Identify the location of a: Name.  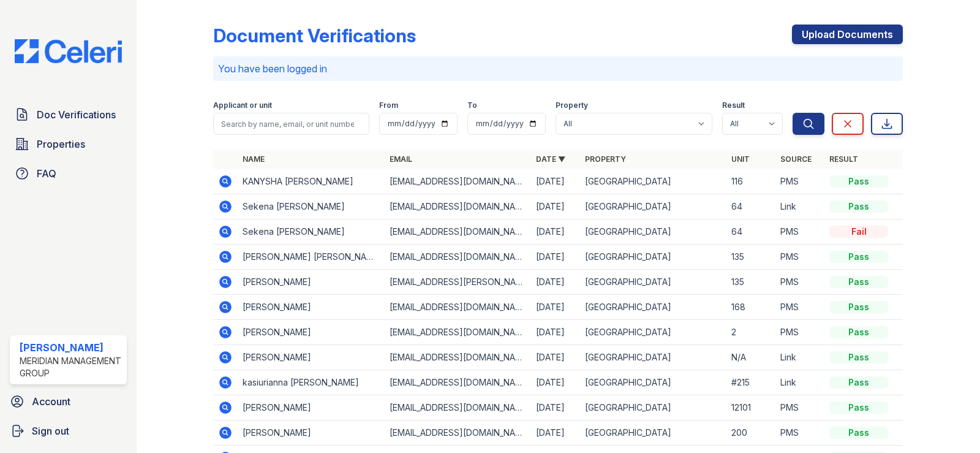
(253, 159).